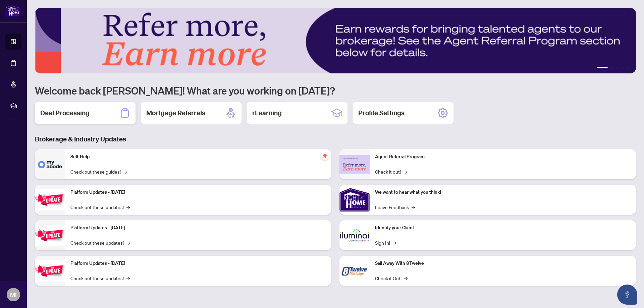  Describe the element at coordinates (622, 68) in the screenshot. I see `button: 4` at that location.